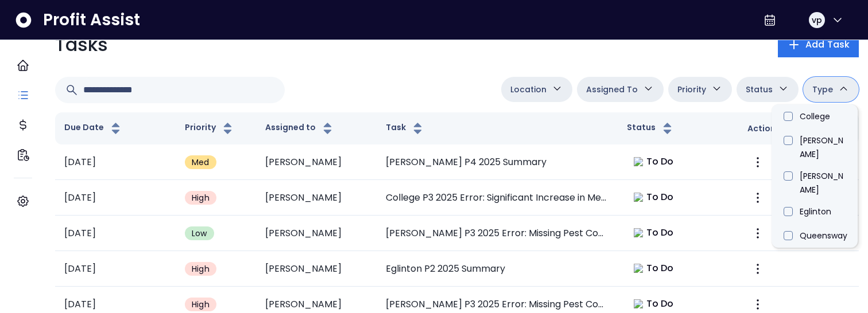 The height and width of the screenshot is (313, 868). What do you see at coordinates (818, 45) in the screenshot?
I see `button: Add Task` at bounding box center [818, 45].